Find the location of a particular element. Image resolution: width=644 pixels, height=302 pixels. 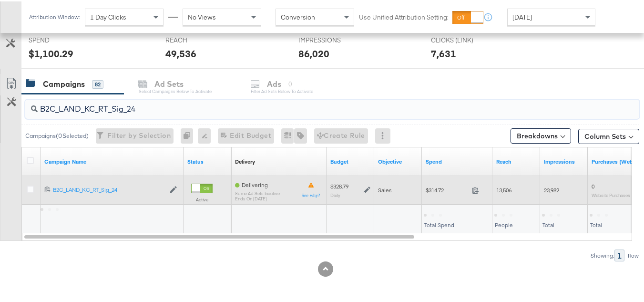

sub: Some Ad Sets Inactive is located at coordinates (257, 192).